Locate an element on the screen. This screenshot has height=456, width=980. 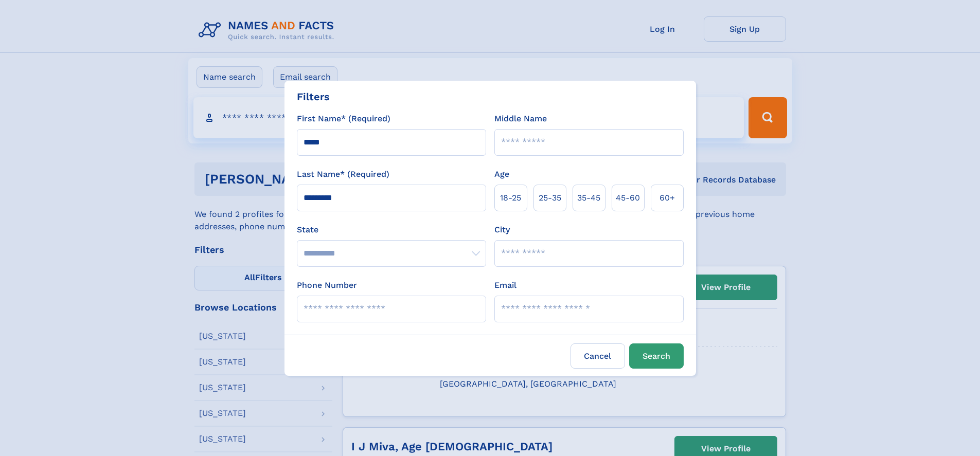
label: Cancel is located at coordinates (598, 356).